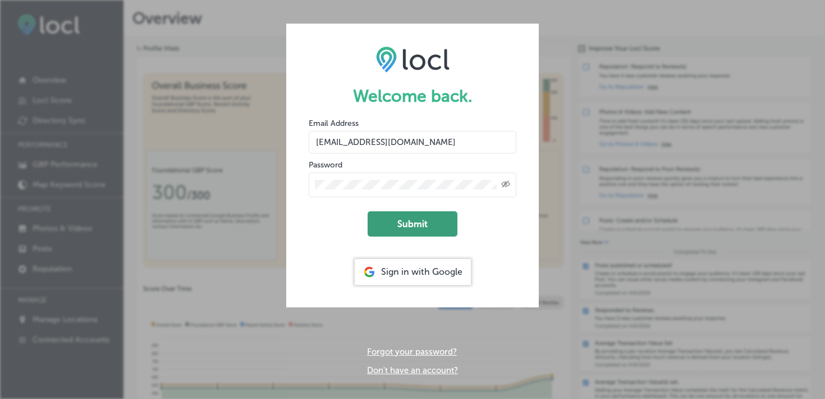  What do you see at coordinates (413, 96) in the screenshot?
I see `h1: Welcome back.` at bounding box center [413, 96].